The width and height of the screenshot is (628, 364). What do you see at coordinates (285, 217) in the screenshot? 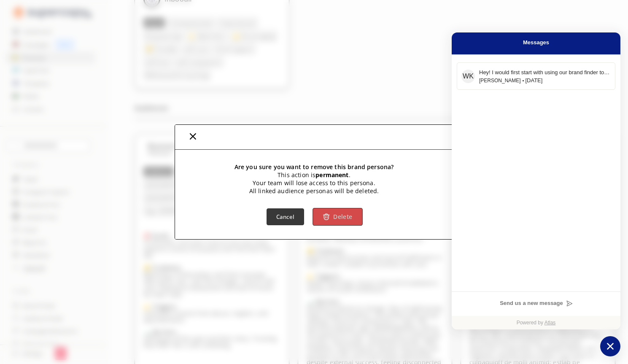
I see `b: Cancel` at bounding box center [285, 217].